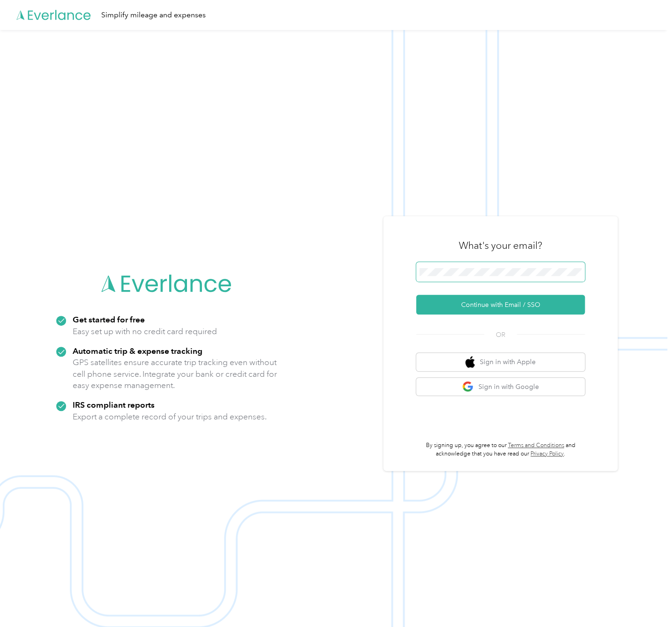  I want to click on button: Continue with Email / SSO, so click(500, 305).